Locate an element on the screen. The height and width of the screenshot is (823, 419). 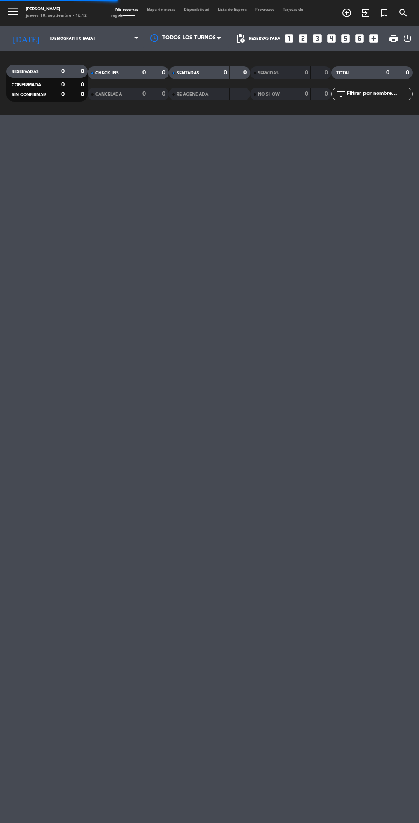
i: looks_5 is located at coordinates (346, 38).